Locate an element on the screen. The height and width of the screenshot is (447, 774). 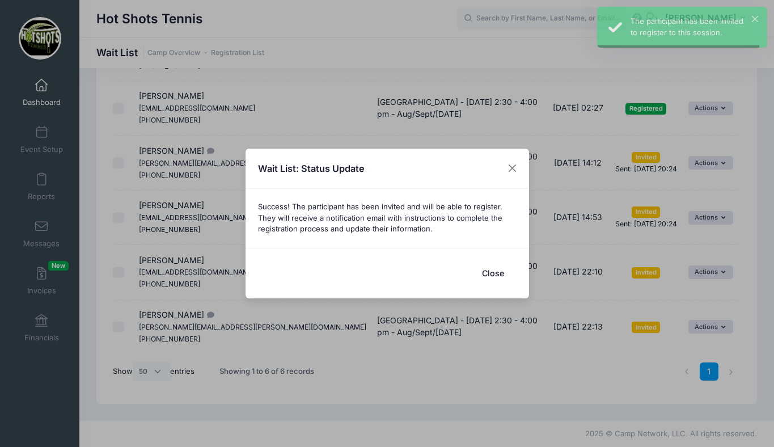
h4: Wait List: Status Update is located at coordinates (311, 168).